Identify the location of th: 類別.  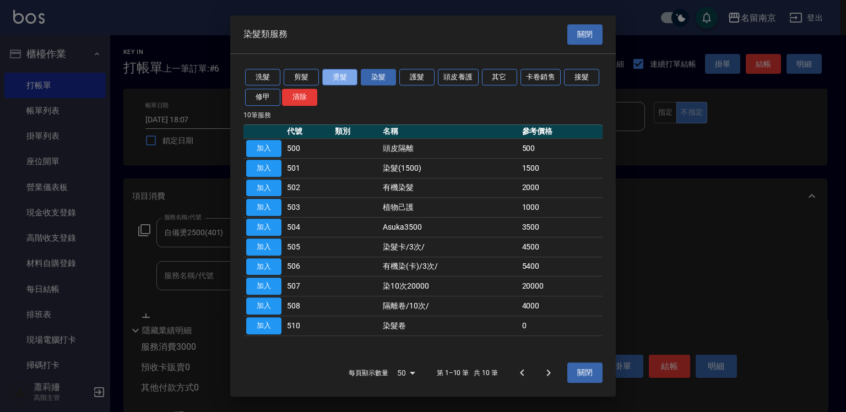
(356, 132).